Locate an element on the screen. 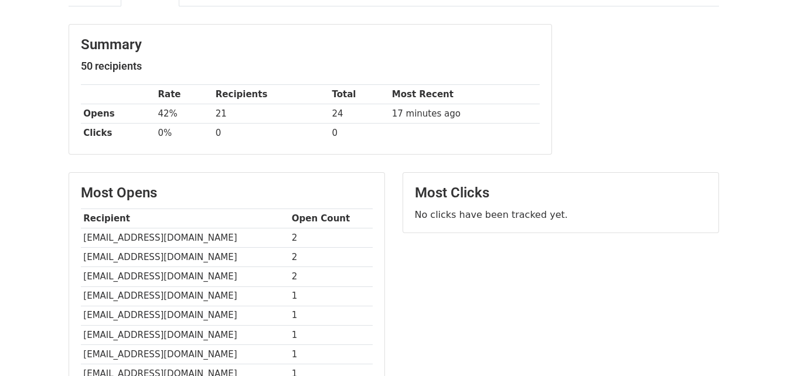 The image size is (787, 376). td: 42% is located at coordinates (184, 114).